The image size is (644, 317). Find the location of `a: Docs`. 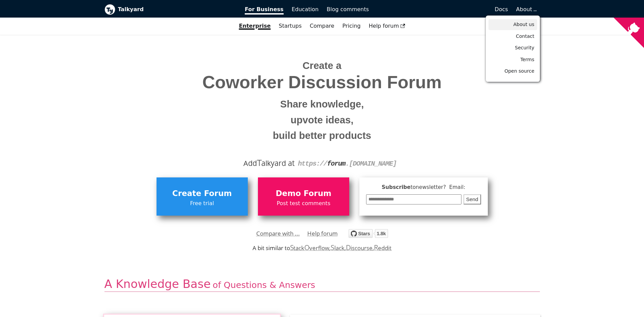

a: Docs is located at coordinates (443, 9).